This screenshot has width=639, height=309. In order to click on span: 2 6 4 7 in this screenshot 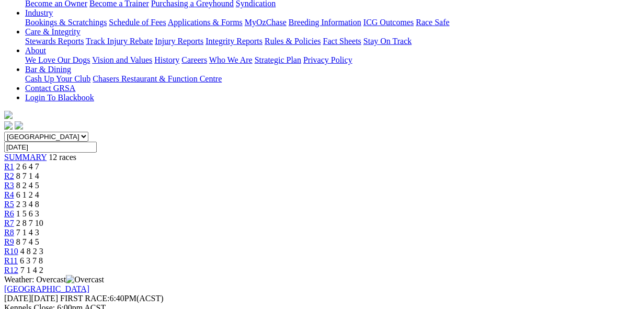, I will do `click(28, 166)`.